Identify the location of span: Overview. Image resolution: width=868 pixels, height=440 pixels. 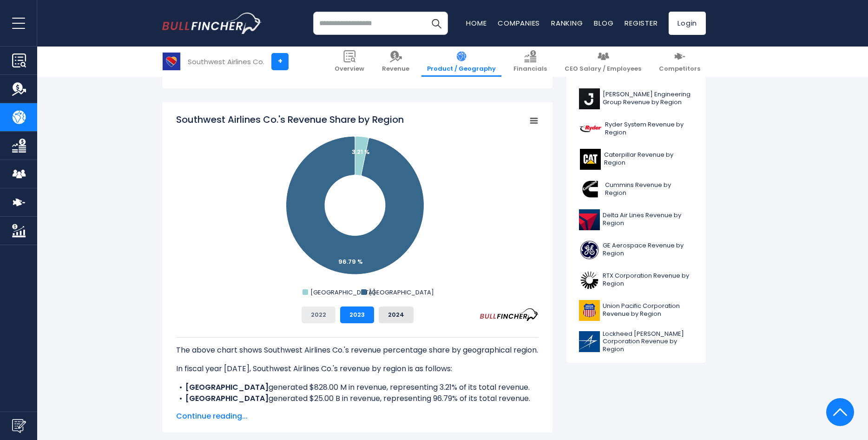
(350, 69).